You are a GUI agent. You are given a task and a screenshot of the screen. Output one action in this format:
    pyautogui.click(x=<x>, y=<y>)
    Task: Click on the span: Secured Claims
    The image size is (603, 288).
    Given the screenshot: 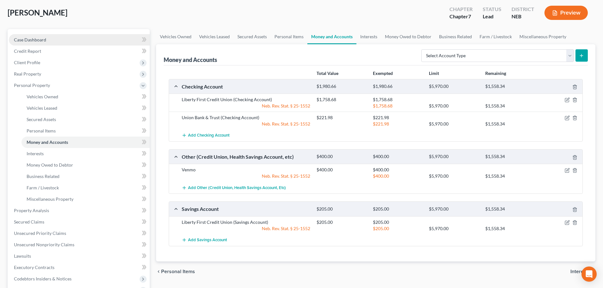 What is the action you would take?
    pyautogui.click(x=29, y=222)
    